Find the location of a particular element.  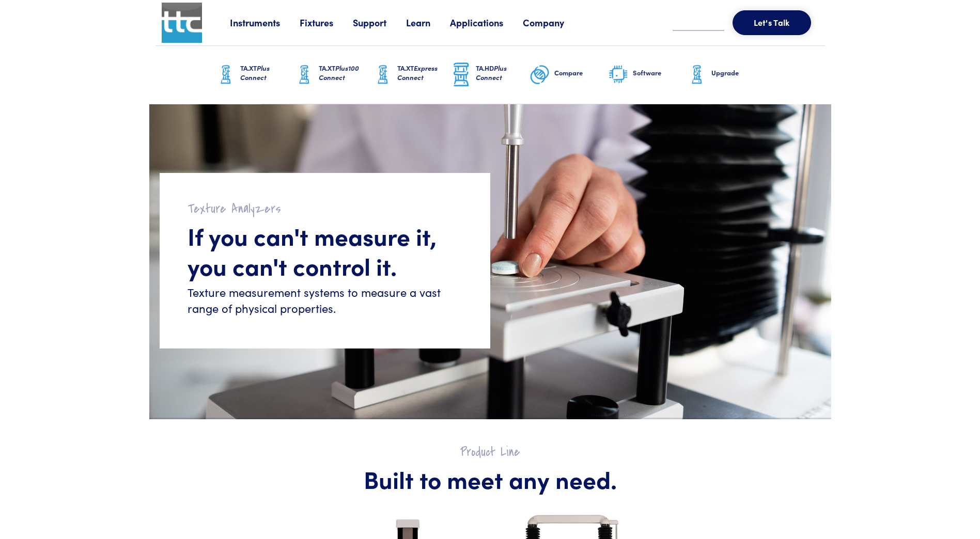

a: Applications is located at coordinates (486, 22).